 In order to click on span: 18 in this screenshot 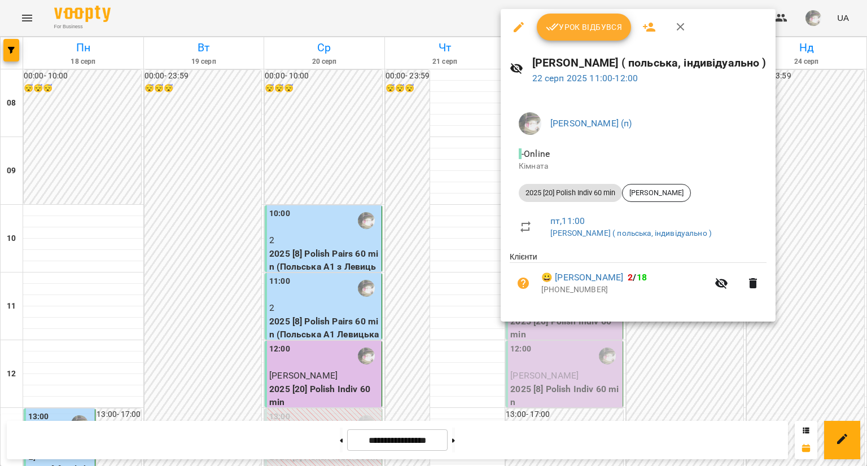, I will do `click(642, 277)`.